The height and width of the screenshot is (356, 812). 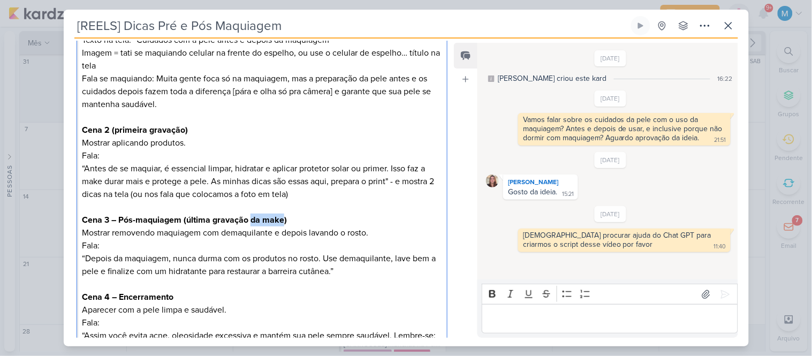 I want to click on div: Ligar relógio, so click(x=641, y=26).